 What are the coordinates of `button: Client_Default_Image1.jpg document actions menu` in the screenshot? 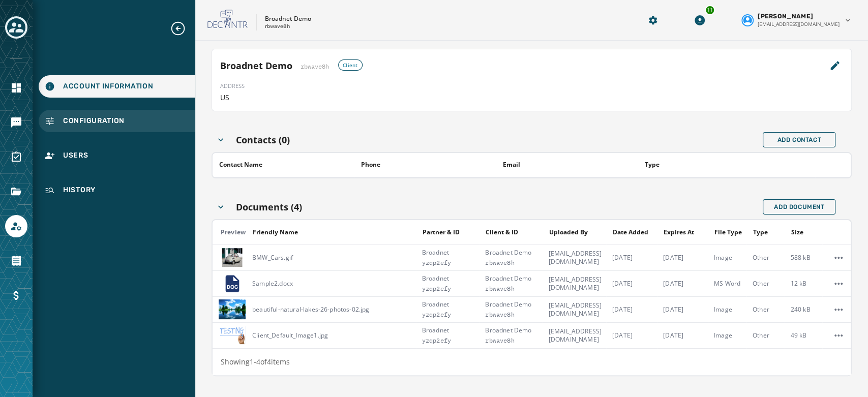 It's located at (839, 335).